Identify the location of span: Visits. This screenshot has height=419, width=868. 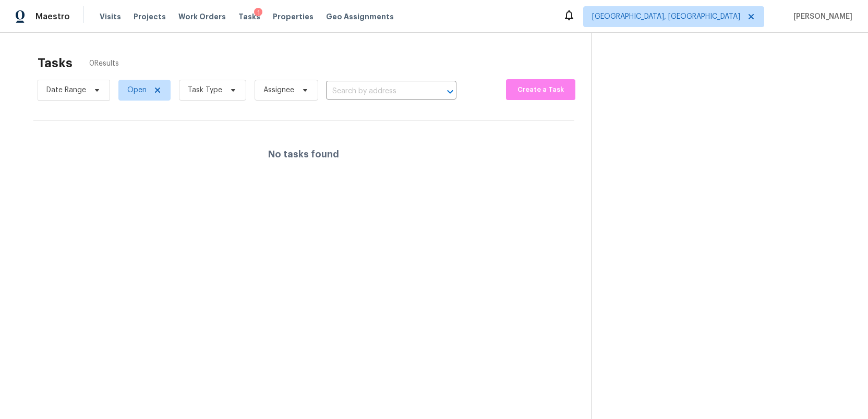
(110, 16).